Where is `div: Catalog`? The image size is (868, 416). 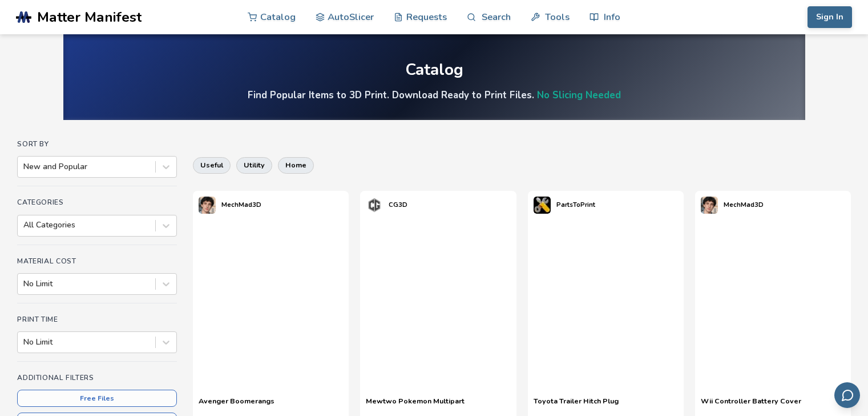 div: Catalog is located at coordinates (434, 70).